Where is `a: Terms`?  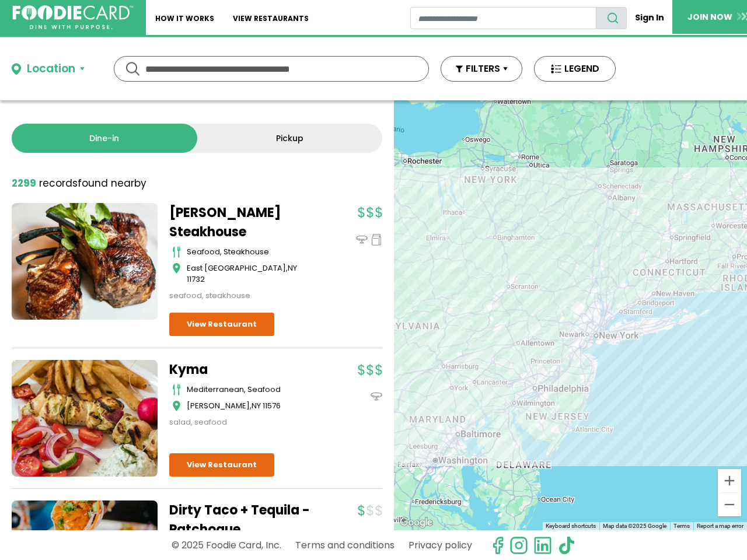
a: Terms is located at coordinates (682, 525).